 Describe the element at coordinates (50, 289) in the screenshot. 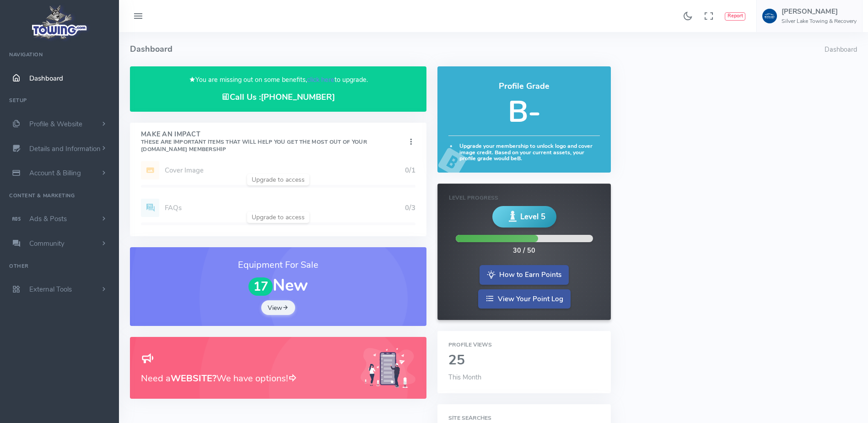

I see `span: External Tools` at that location.